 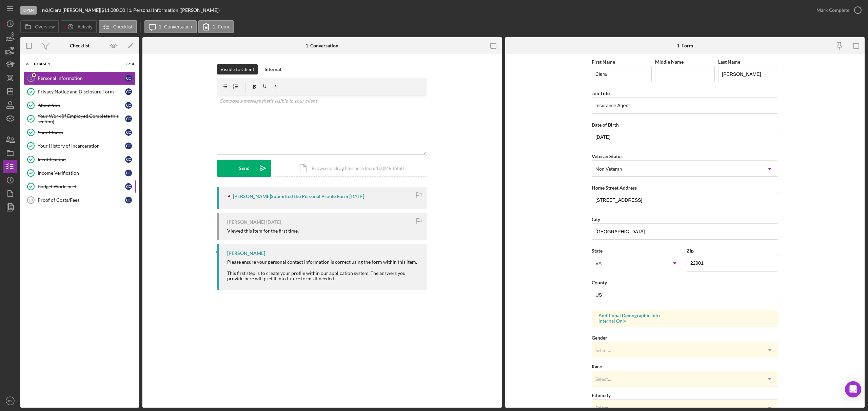 What do you see at coordinates (10, 401) in the screenshot?
I see `button: PY` at bounding box center [10, 401].